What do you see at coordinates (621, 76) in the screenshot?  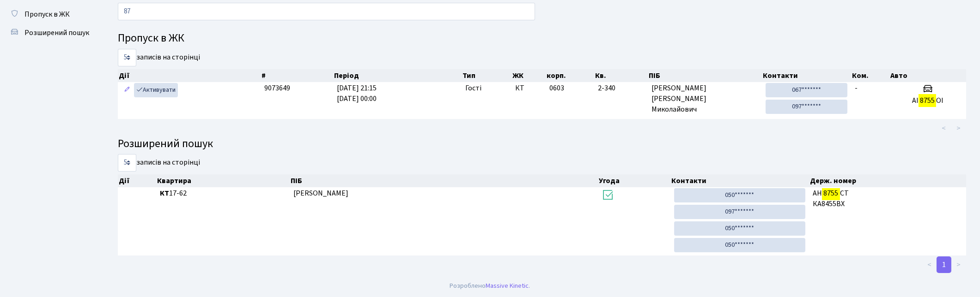 I see `th: Кв.` at bounding box center [621, 76].